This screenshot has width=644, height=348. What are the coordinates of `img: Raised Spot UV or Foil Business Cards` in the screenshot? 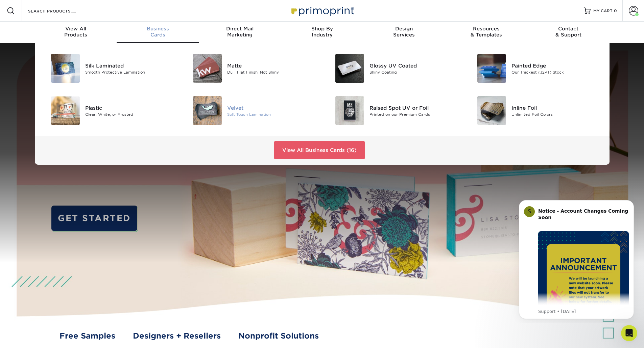 It's located at (349, 110).